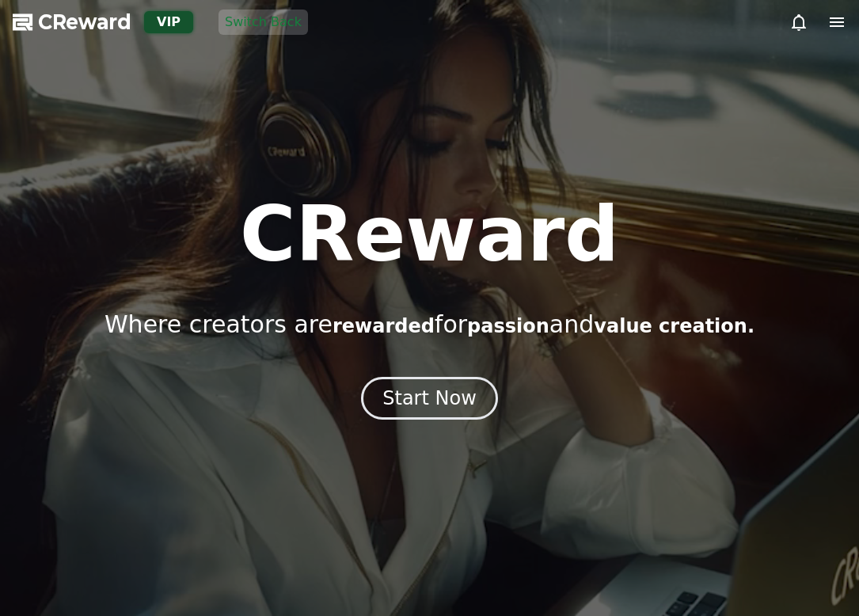  What do you see at coordinates (429, 398) in the screenshot?
I see `button: Start Now` at bounding box center [429, 398].